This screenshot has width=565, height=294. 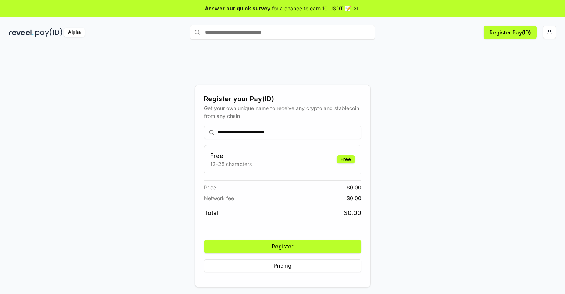 What do you see at coordinates (511, 32) in the screenshot?
I see `button: Register Pay(ID)` at bounding box center [511, 32].